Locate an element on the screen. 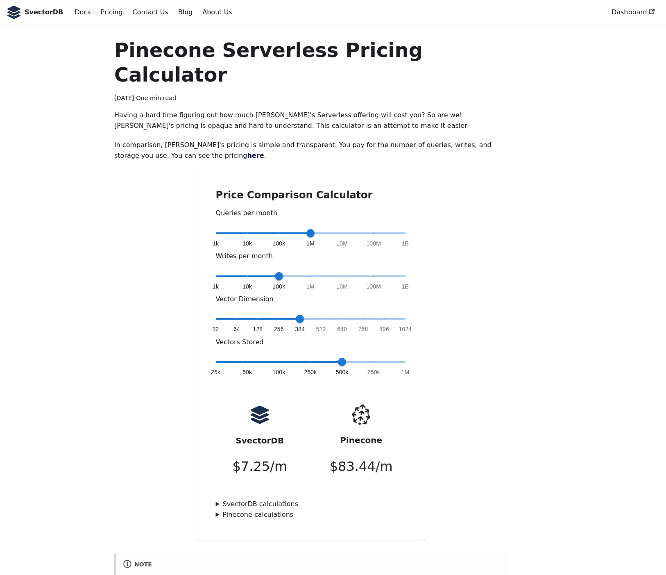  a: Docs is located at coordinates (82, 12).